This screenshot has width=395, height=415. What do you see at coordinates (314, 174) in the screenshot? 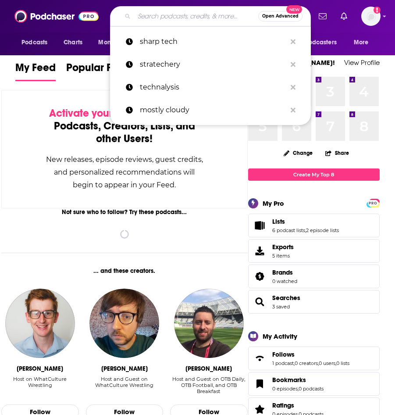
I see `a: Create My Top 8` at bounding box center [314, 174].